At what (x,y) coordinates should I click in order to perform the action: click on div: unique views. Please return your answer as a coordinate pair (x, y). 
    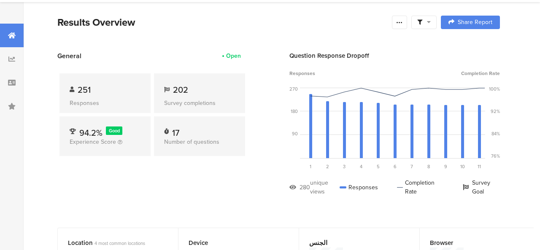
    Looking at the image, I should click on (325, 187).